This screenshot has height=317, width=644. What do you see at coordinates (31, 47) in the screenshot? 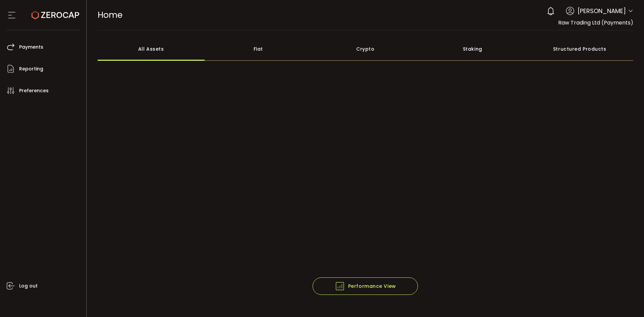
I see `span: Payments` at bounding box center [31, 47].